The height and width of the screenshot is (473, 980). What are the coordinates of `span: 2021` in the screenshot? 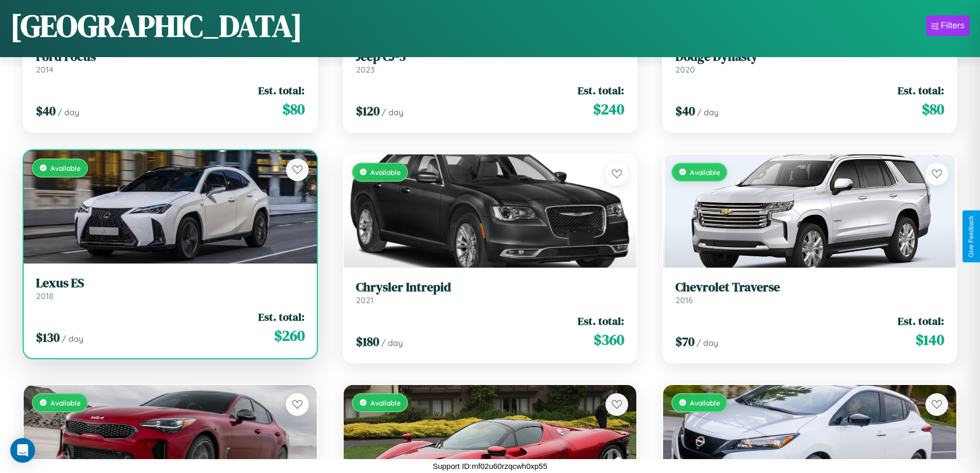 It's located at (365, 300).